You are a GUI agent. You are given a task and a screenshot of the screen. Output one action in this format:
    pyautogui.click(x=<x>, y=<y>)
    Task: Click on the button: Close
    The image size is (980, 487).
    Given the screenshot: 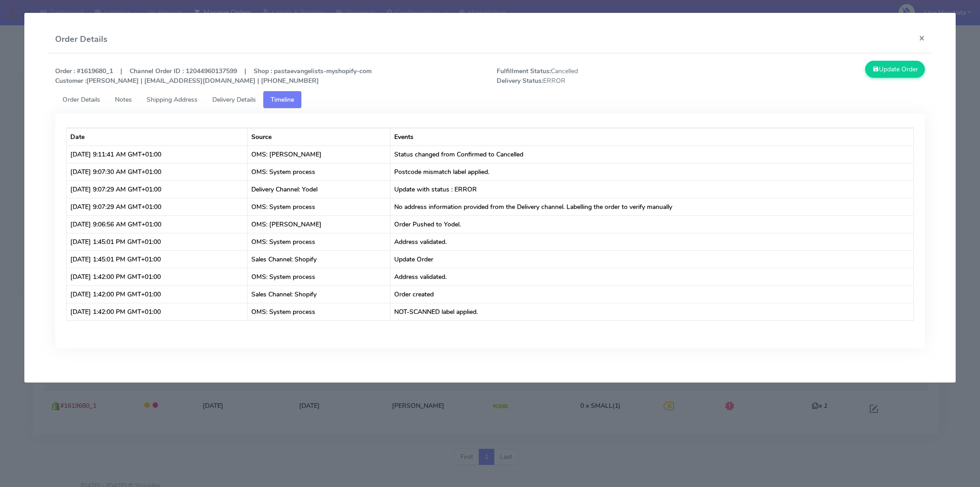 What is the action you would take?
    pyautogui.click(x=922, y=38)
    